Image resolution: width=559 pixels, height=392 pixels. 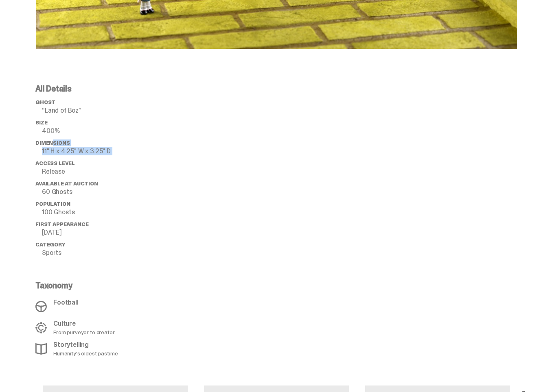 What do you see at coordinates (99, 151) in the screenshot?
I see `p: 11" H x 4.25" W x 3.25" D` at bounding box center [99, 151].